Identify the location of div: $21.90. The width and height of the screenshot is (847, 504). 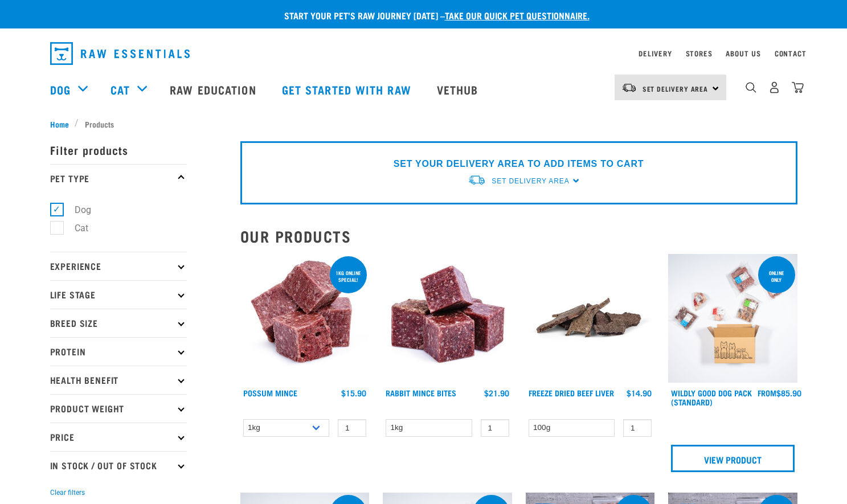
(496, 393).